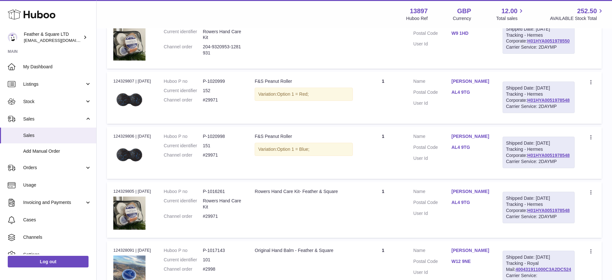 The image size is (612, 280). Describe the element at coordinates (293, 149) in the screenshot. I see `span: Option 1 = Blue;` at that location.